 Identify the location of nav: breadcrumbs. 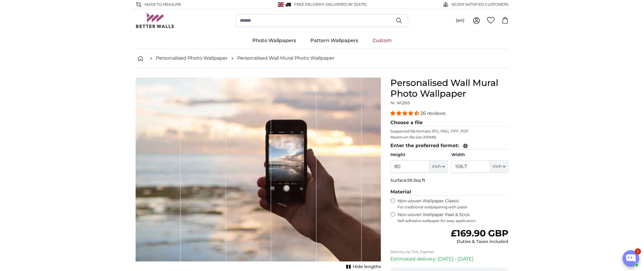
(322, 58).